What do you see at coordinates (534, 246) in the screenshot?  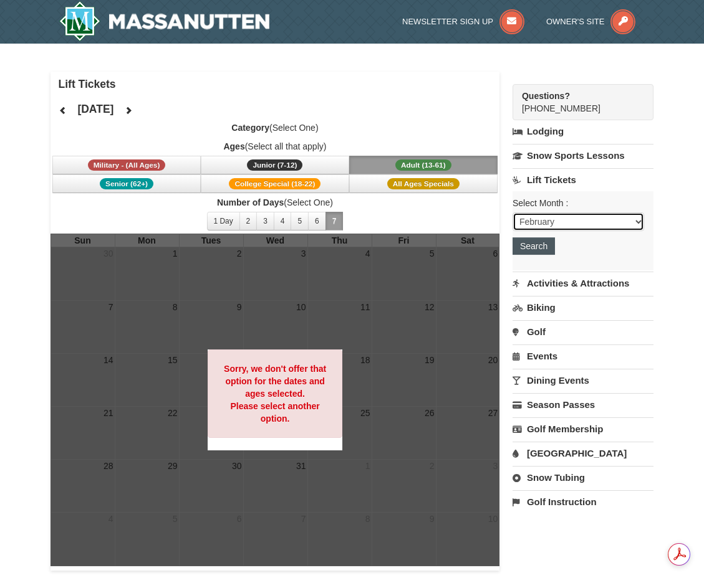 I see `button: Search` at bounding box center [534, 246].